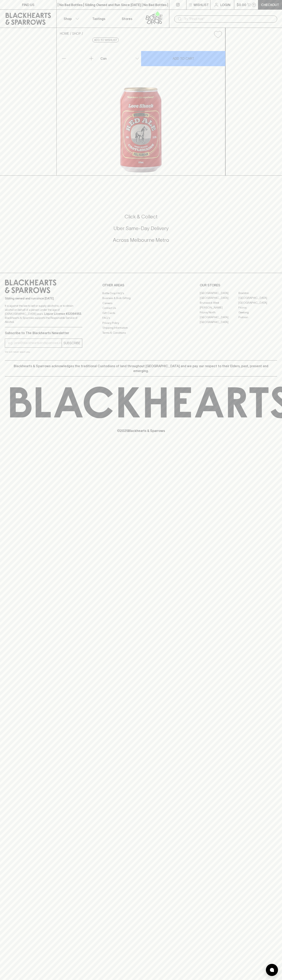 The width and height of the screenshot is (282, 980). I want to click on button: Shop, so click(71, 18).